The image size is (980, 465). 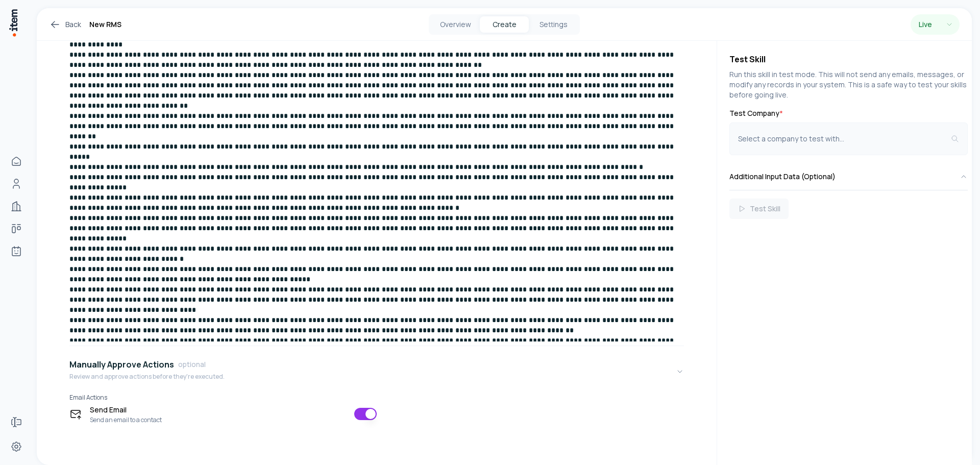 I want to click on h1: New RMS, so click(x=105, y=25).